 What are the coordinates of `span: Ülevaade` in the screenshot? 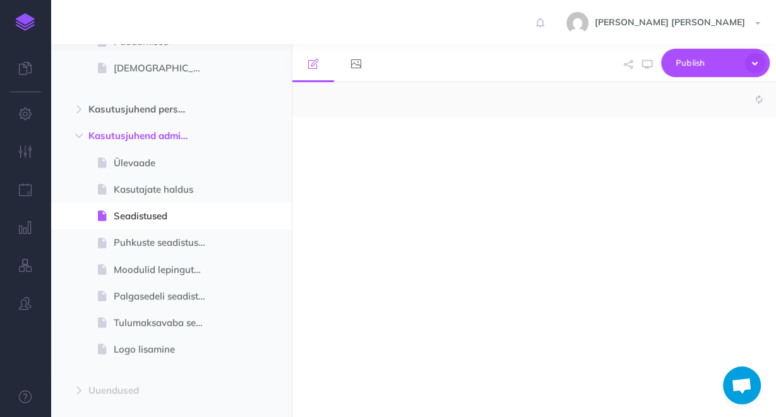 It's located at (165, 163).